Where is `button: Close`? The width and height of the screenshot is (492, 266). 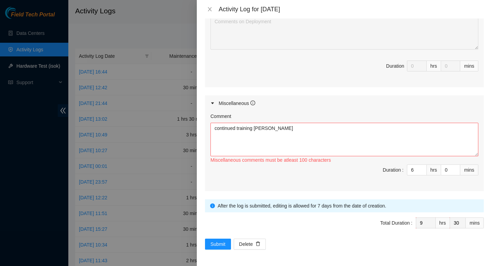
button: Close is located at coordinates (210, 9).